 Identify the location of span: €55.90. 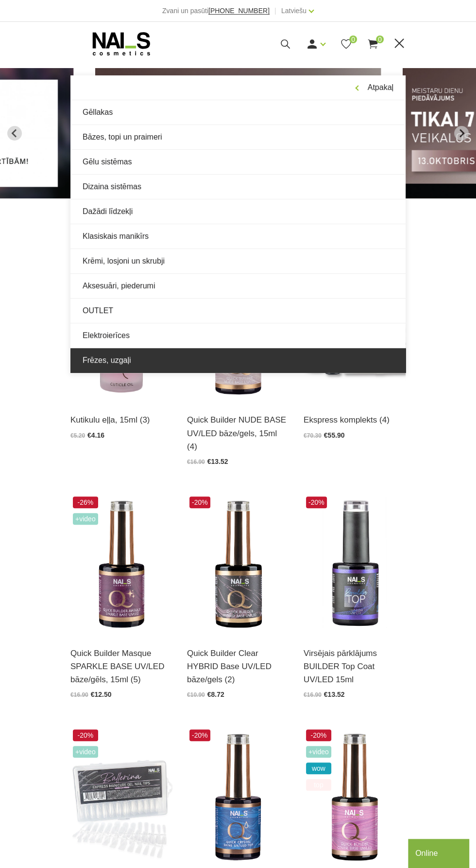
(334, 435).